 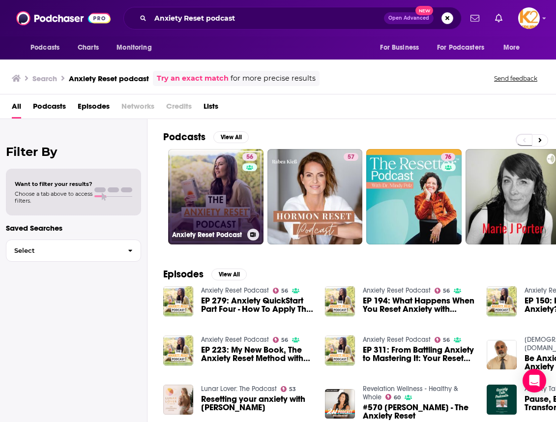 I want to click on span: Episodes, so click(x=93, y=108).